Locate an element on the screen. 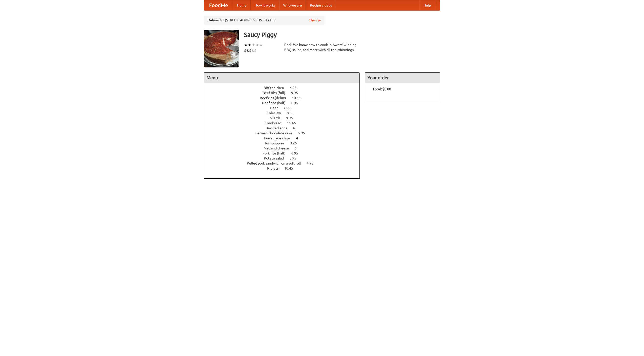  span: 8.95 is located at coordinates (293, 113).